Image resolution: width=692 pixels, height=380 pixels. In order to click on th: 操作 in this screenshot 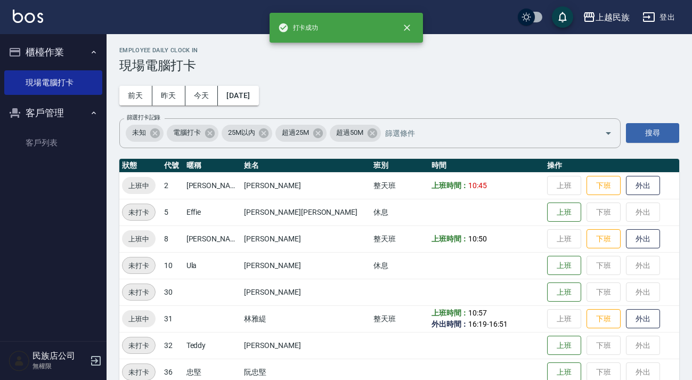, I will do `click(612, 166)`.